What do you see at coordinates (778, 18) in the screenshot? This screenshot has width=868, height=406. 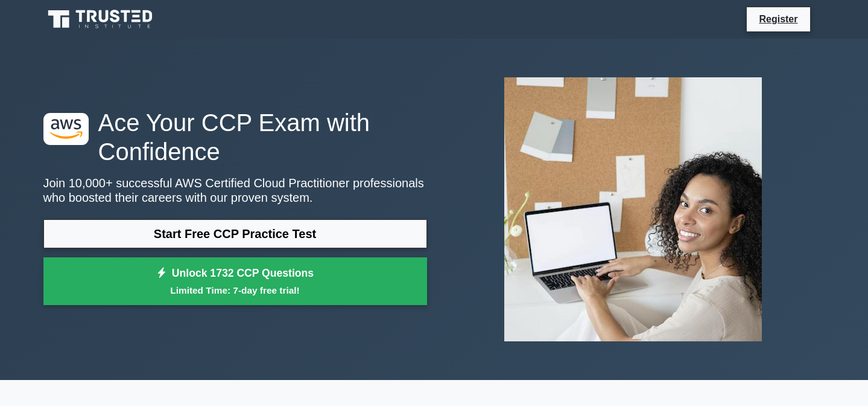 I see `a: Register` at bounding box center [778, 18].